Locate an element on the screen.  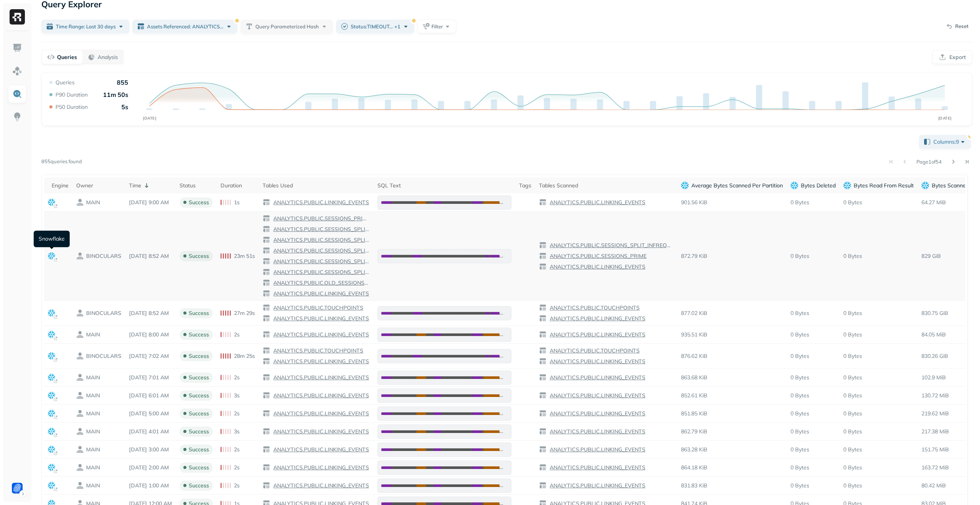
a: ANALYTICS.PUBLIC.SESSIONS_PRIME is located at coordinates (320, 219).